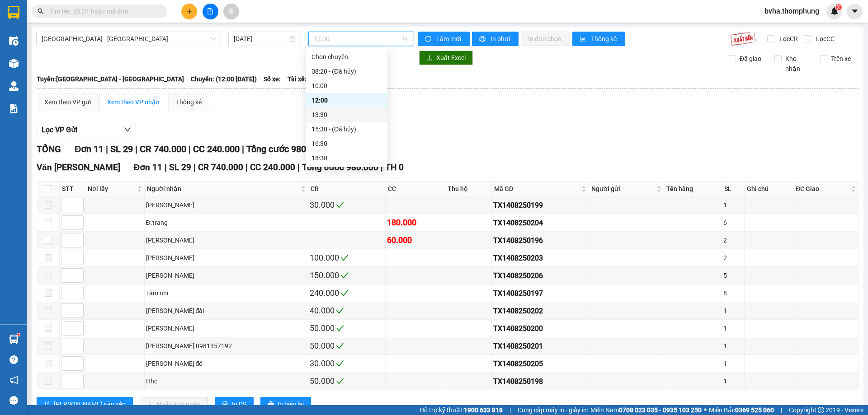 The height and width of the screenshot is (415, 868). I want to click on td: TX1408250198, so click(540, 381).